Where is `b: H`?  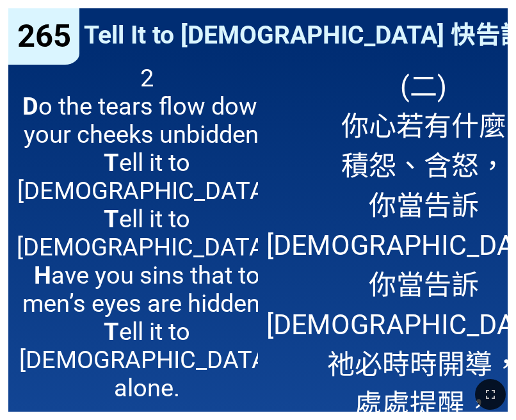 b: H is located at coordinates (42, 275).